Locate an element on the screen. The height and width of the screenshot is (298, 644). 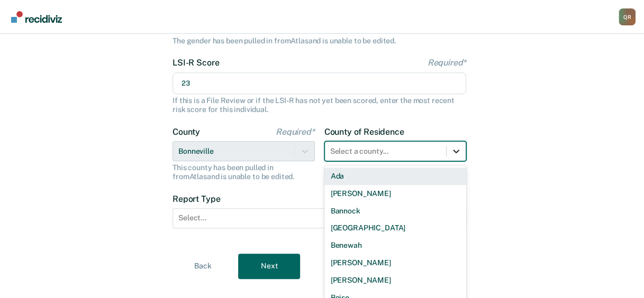
div: This county has been pulled in from Atlas and is unable to be edited. is located at coordinates (244, 172).